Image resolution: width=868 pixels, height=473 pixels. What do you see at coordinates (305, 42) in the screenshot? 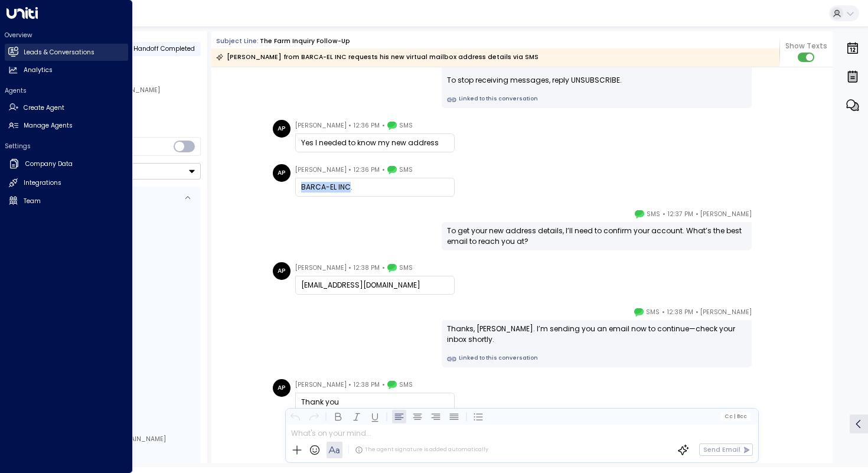
I see `div: The Farm Inquiry Follow-up` at bounding box center [305, 42].